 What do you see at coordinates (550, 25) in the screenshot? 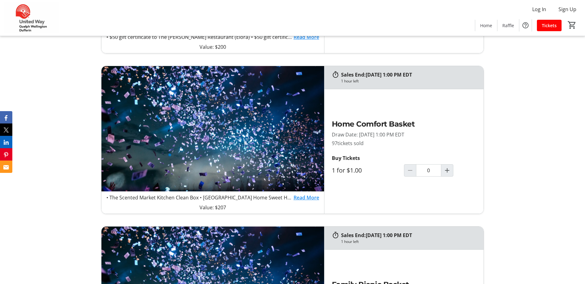
I see `span: Tickets` at bounding box center [550, 25].